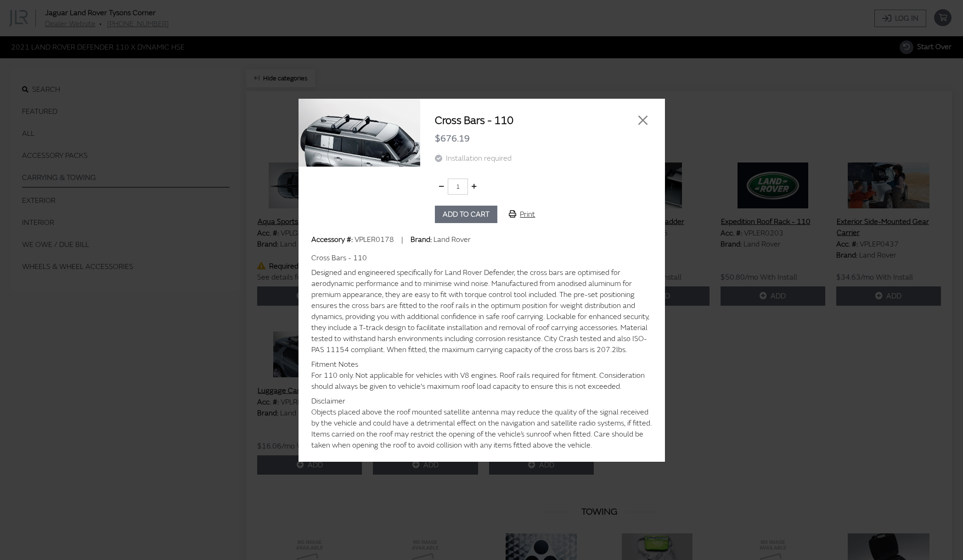 The image size is (963, 560). I want to click on button: Print, so click(522, 215).